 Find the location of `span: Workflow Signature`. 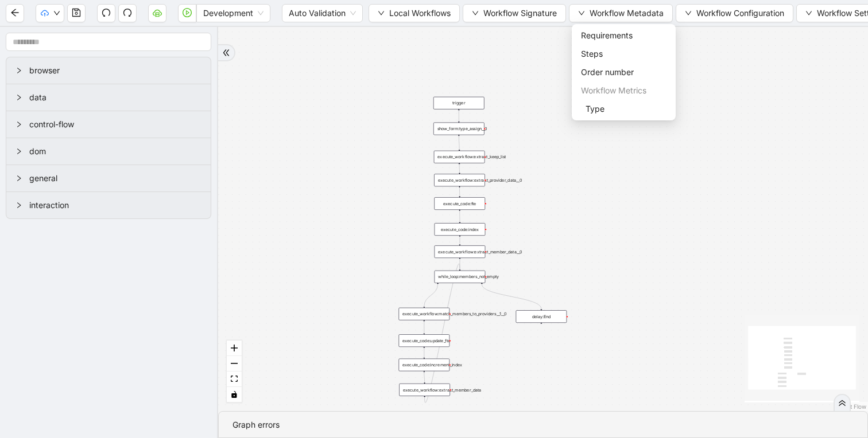

span: Workflow Signature is located at coordinates (520, 13).